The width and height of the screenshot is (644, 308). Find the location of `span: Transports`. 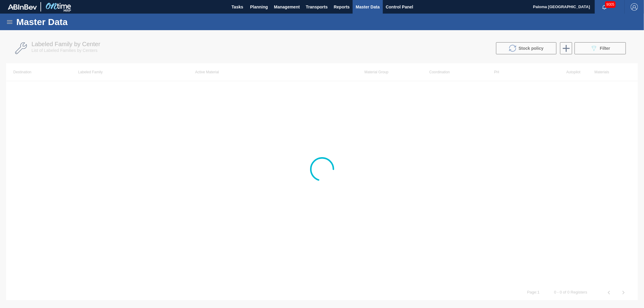

span: Transports is located at coordinates (317, 7).